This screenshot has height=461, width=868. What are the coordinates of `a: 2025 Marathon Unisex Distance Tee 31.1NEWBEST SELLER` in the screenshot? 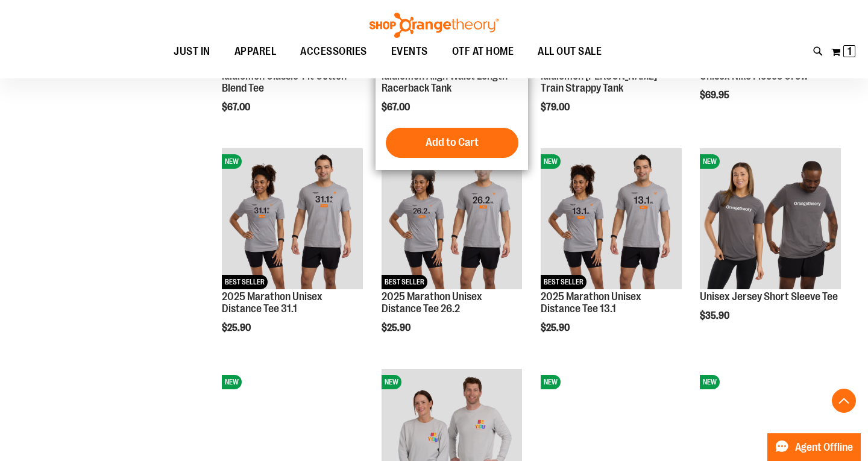 It's located at (292, 219).